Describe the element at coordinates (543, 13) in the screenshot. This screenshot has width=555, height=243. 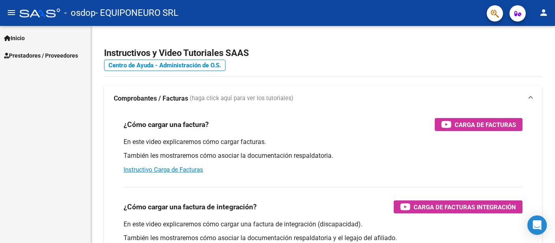
I see `mat-icon: person` at that location.